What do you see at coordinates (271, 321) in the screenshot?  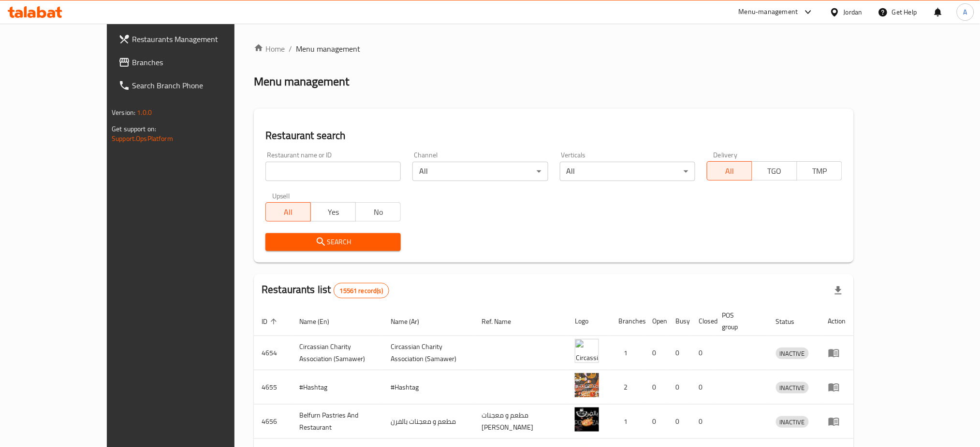 I see `span: ID` at bounding box center [271, 321].